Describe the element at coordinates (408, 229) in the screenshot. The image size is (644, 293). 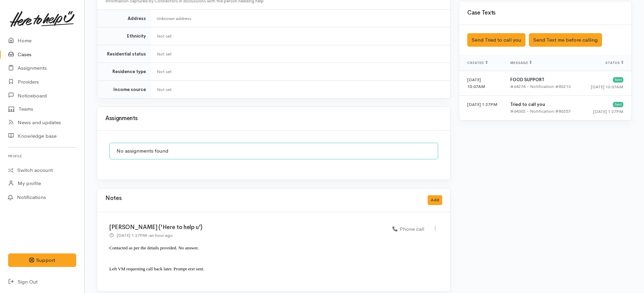
I see `div: Phone call` at that location.